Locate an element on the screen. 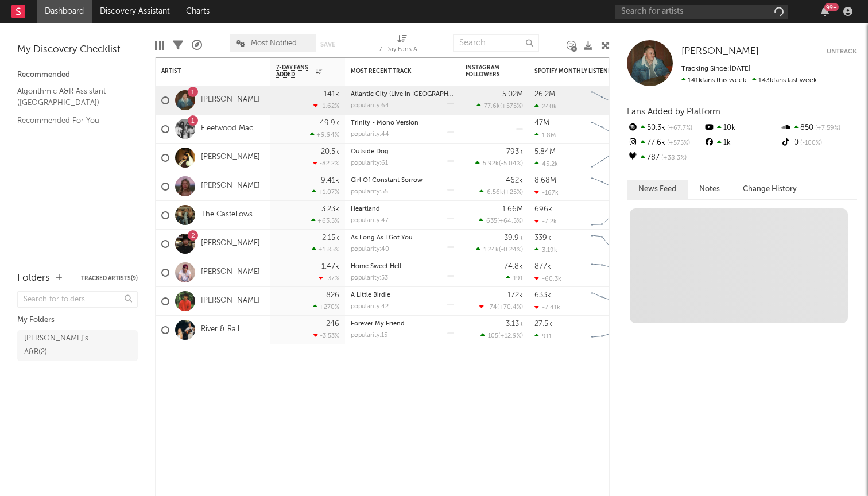 This screenshot has width=868, height=496. button: News Feed is located at coordinates (657, 188).